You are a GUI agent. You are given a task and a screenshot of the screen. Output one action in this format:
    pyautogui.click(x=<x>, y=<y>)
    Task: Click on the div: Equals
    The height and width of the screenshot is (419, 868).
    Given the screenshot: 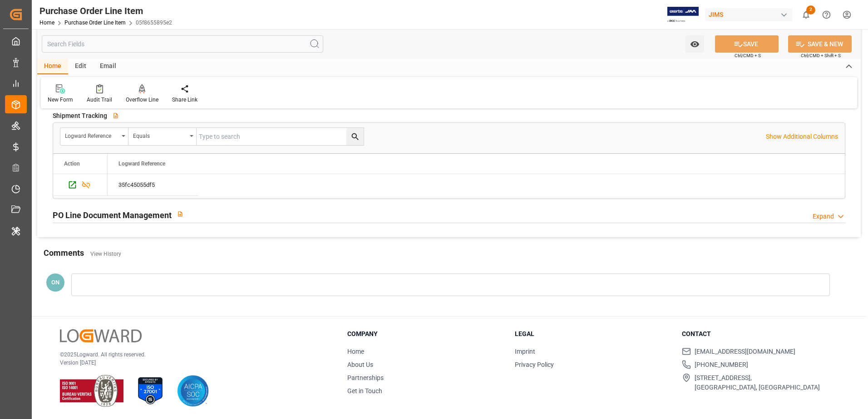 What is the action you would take?
    pyautogui.click(x=160, y=135)
    